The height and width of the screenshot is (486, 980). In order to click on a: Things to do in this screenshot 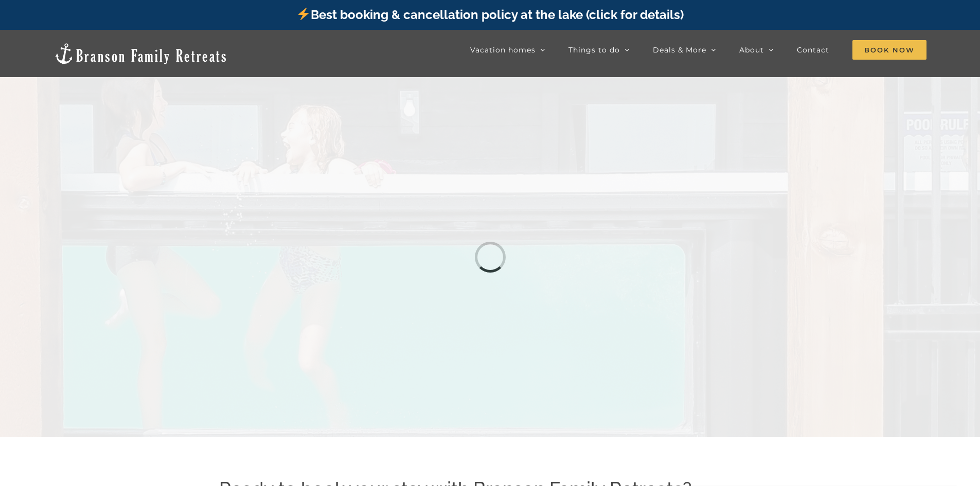, I will do `click(599, 50)`.